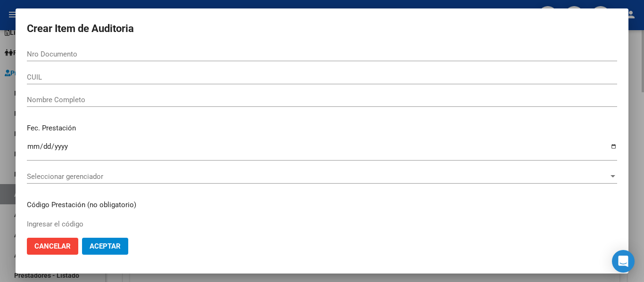  What do you see at coordinates (52, 246) in the screenshot?
I see `button: Cancelar` at bounding box center [52, 246].